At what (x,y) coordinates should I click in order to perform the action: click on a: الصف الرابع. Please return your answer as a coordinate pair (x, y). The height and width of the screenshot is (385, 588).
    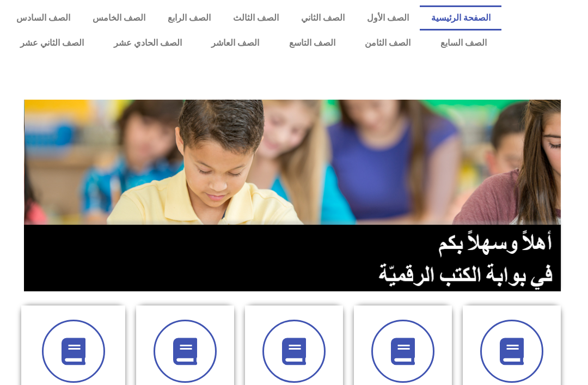
    Looking at the image, I should click on (190, 18).